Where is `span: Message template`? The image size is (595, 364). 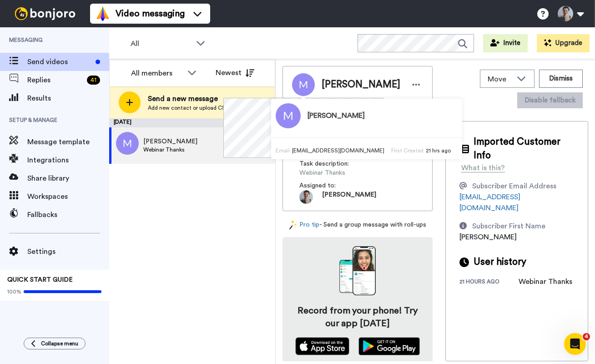
span: Message template is located at coordinates (68, 142).